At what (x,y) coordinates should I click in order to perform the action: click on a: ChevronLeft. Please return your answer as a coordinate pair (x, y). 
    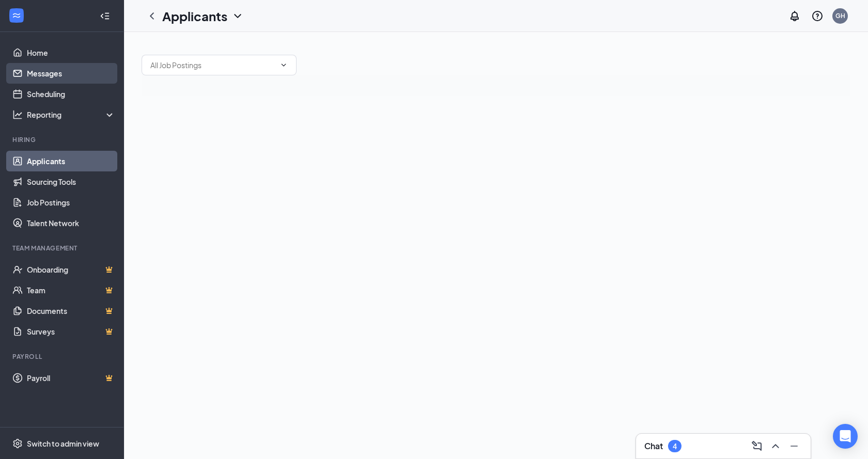
    Looking at the image, I should click on (152, 16).